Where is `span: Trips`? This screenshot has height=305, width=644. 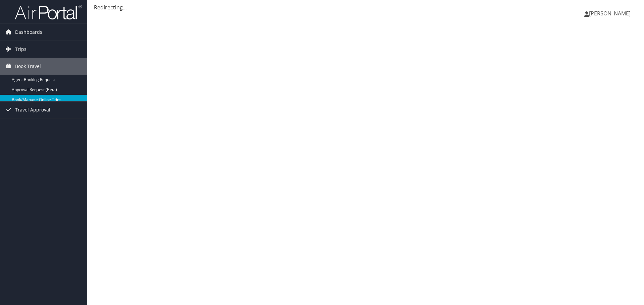
span: Trips is located at coordinates (21, 49).